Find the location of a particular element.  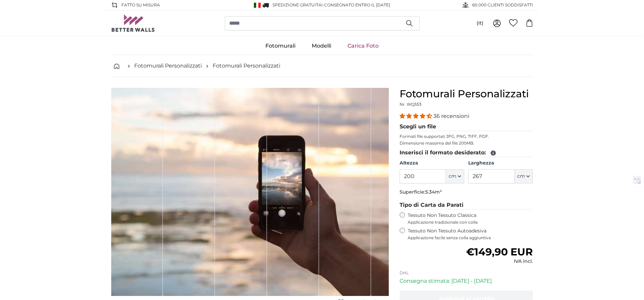

span: Fatto su misura is located at coordinates (141, 5).